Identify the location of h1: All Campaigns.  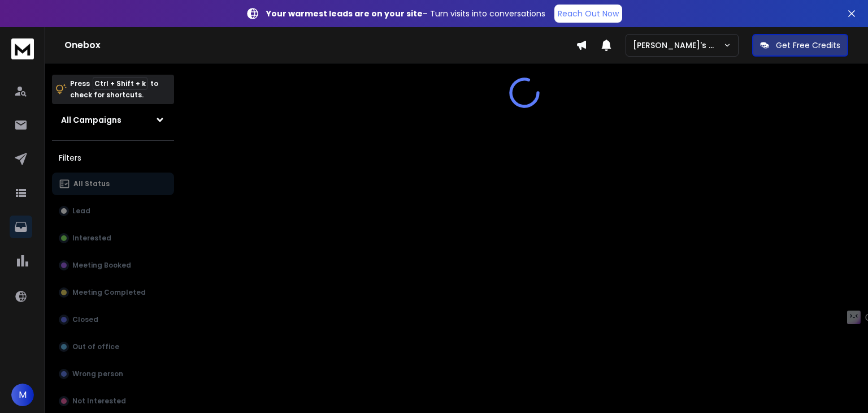
(91, 120).